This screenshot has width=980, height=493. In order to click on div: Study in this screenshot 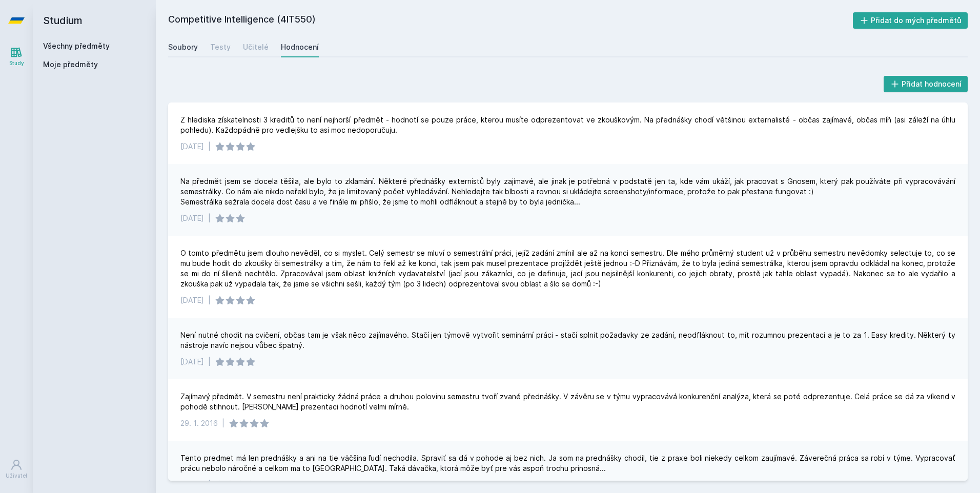, I will do `click(16, 63)`.